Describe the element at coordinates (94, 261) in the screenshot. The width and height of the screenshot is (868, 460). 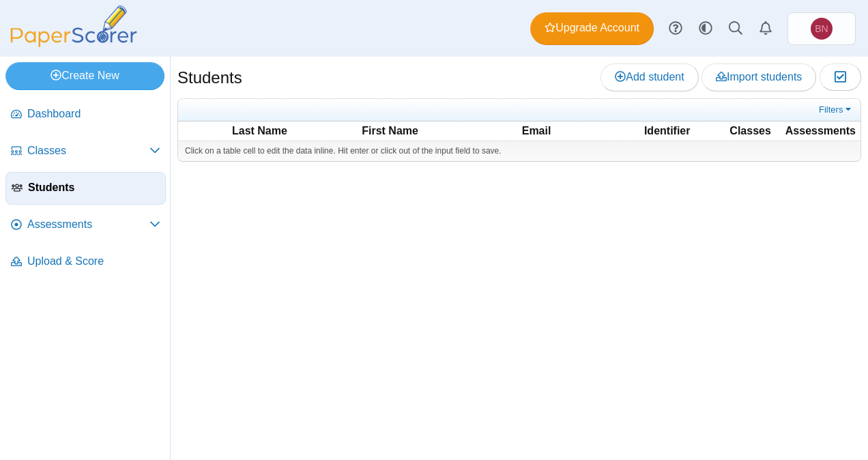
I see `span: Upload & Score` at that location.